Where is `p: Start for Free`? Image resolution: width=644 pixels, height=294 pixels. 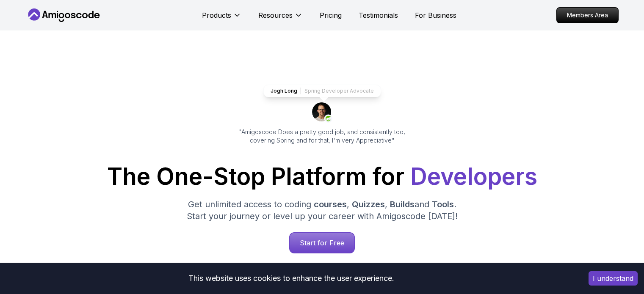
p: Start for Free is located at coordinates (322, 242).